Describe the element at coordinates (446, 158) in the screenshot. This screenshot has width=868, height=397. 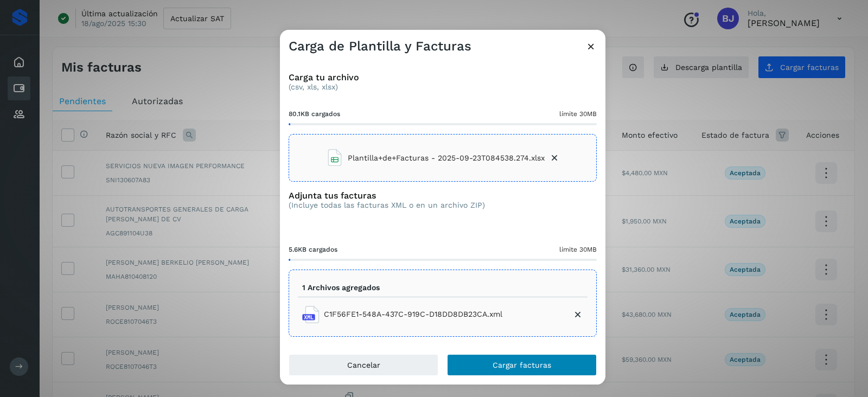
I see `span: Plantilla+de+Facturas - 2025-09-23T084538.274.xlsx` at that location.